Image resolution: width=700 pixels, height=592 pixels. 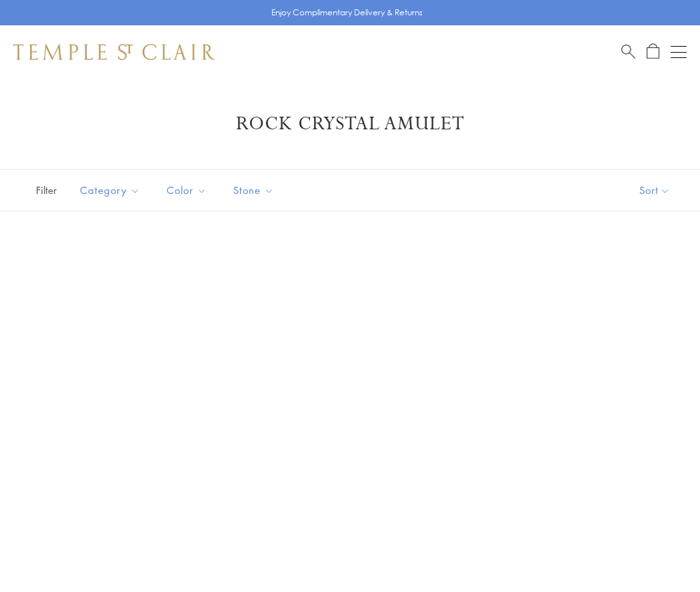 What do you see at coordinates (255, 190) in the screenshot?
I see `span: Stone` at bounding box center [255, 190].